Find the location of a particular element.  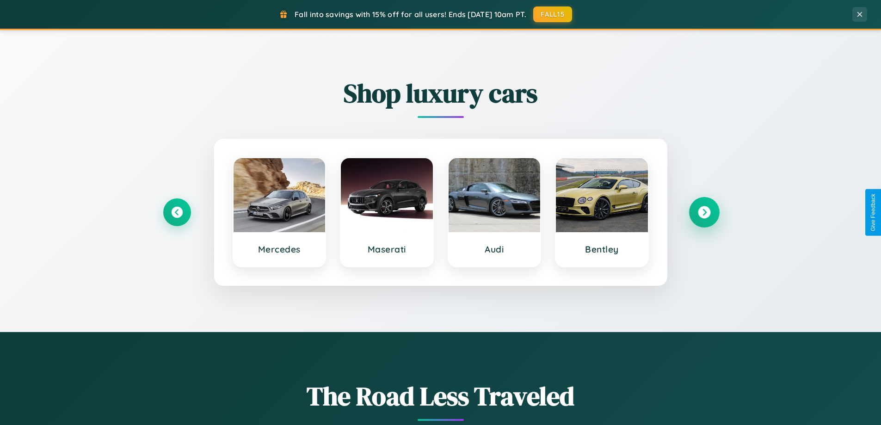

button: FALL15 is located at coordinates (552, 14).